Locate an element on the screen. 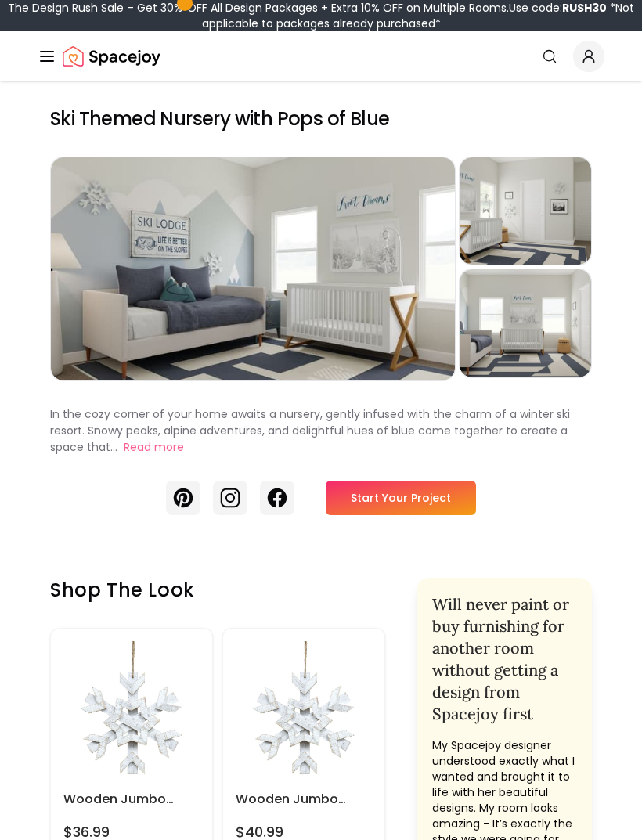  img: Wooden Jumbo Snowflake Wall Decor-16" image is located at coordinates (132, 709).